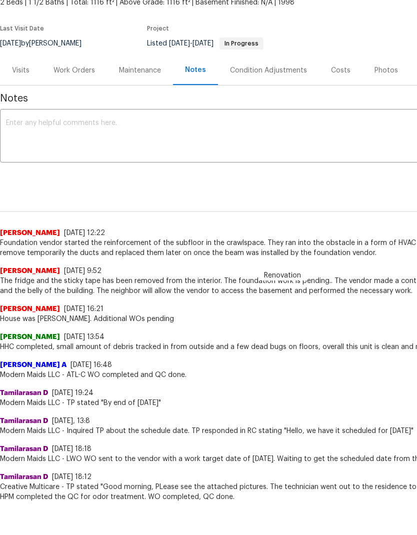  Describe the element at coordinates (283, 276) in the screenshot. I see `span: Renovation` at that location.